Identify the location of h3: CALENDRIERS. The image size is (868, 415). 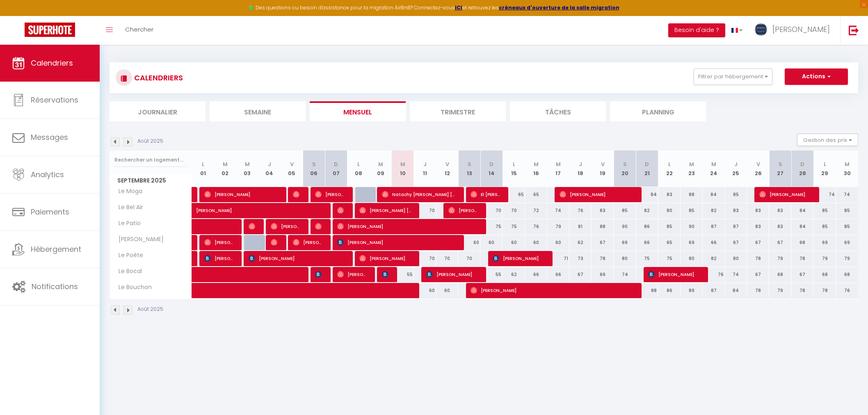
(157, 78).